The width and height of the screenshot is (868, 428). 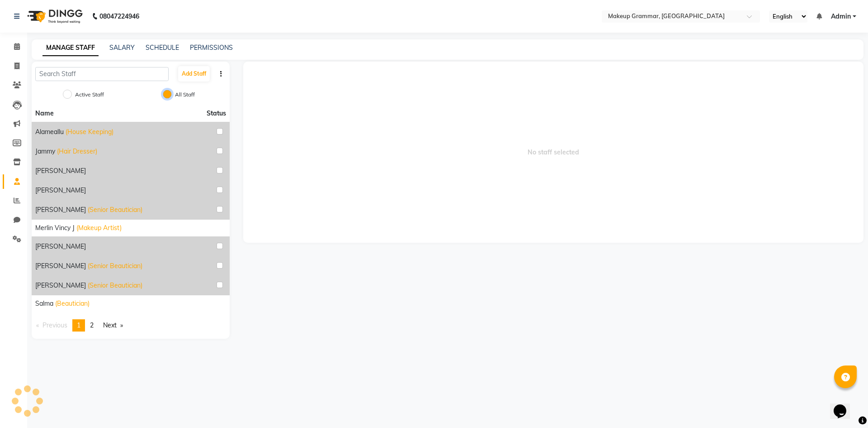 I want to click on img: logo, so click(x=54, y=16).